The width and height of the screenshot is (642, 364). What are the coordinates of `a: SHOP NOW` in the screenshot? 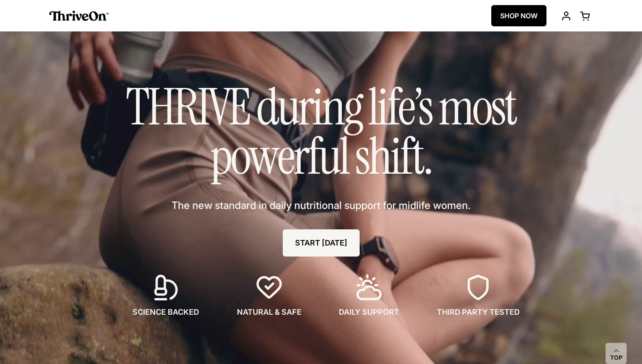 It's located at (519, 16).